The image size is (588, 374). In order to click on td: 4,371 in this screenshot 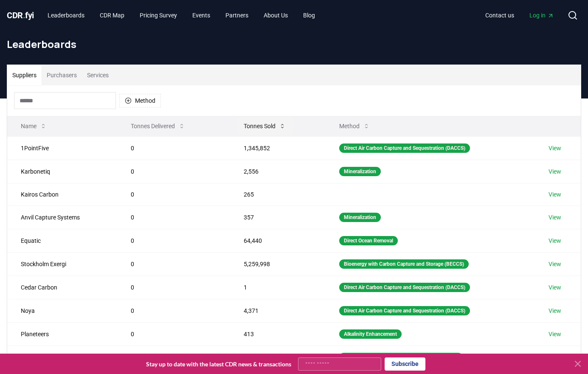, I will do `click(278, 311)`.